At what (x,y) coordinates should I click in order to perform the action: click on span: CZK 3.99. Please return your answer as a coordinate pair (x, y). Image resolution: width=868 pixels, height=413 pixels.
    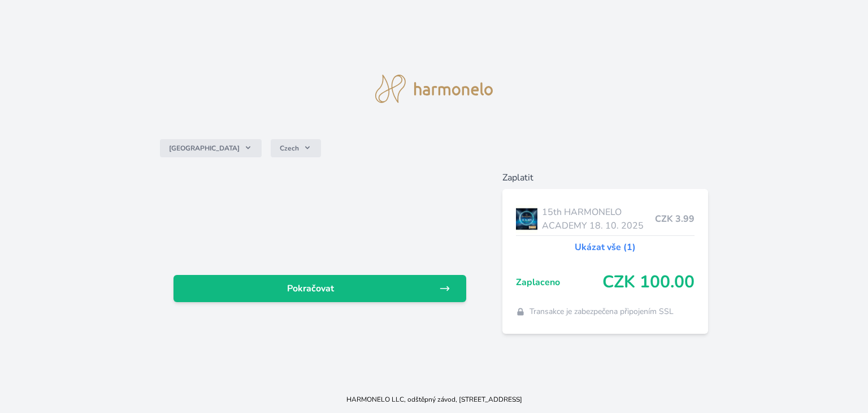
    Looking at the image, I should click on (675, 219).